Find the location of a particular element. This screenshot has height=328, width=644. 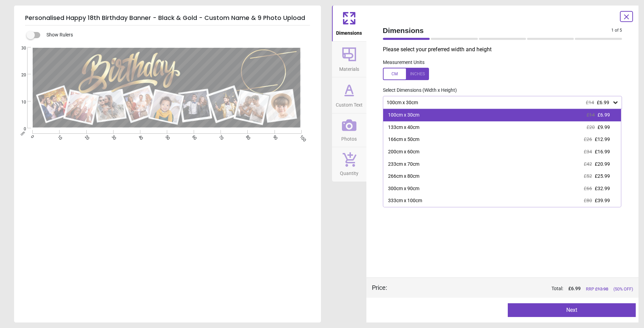

div: Price : is located at coordinates (380, 288).